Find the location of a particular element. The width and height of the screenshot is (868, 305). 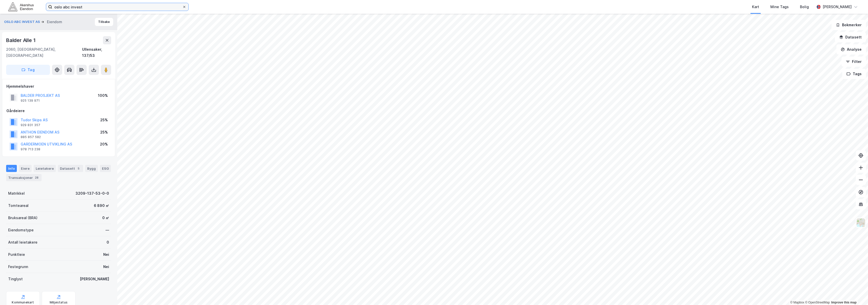

div: 5 is located at coordinates (79, 169).